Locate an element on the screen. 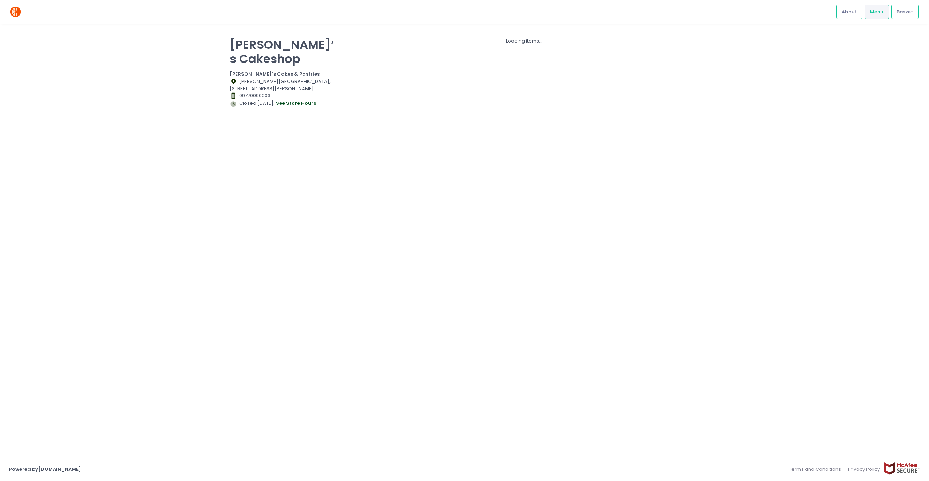  img: logo is located at coordinates (15, 12).